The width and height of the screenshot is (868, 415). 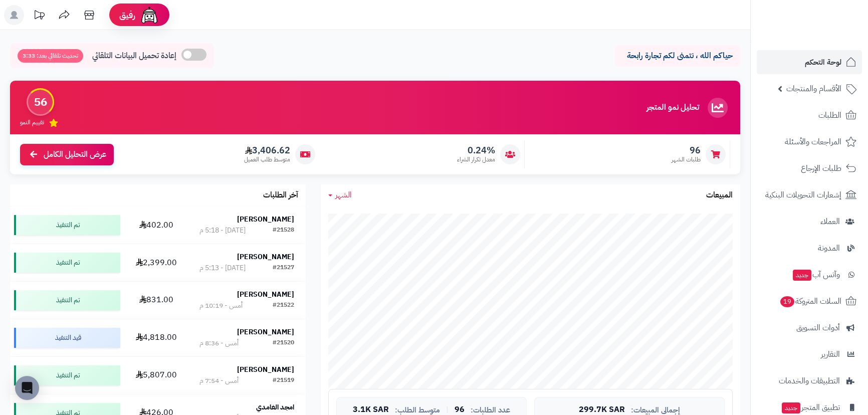 I want to click on img: logo-2.png, so click(x=828, y=39).